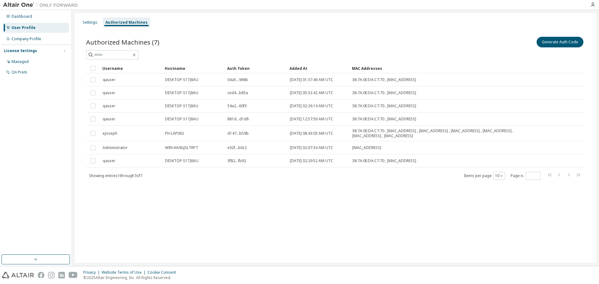  What do you see at coordinates (115, 148) in the screenshot?
I see `span: Administrator` at bounding box center [115, 148].